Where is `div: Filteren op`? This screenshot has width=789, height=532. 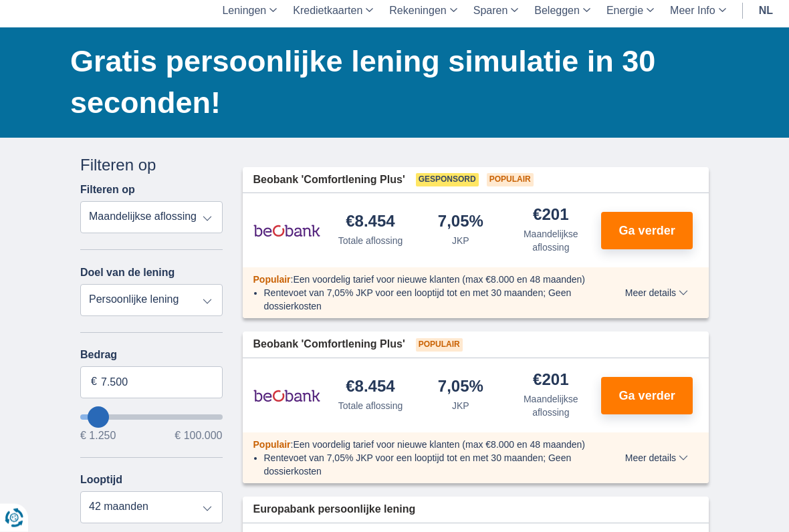 div: Filteren op is located at coordinates (151, 166).